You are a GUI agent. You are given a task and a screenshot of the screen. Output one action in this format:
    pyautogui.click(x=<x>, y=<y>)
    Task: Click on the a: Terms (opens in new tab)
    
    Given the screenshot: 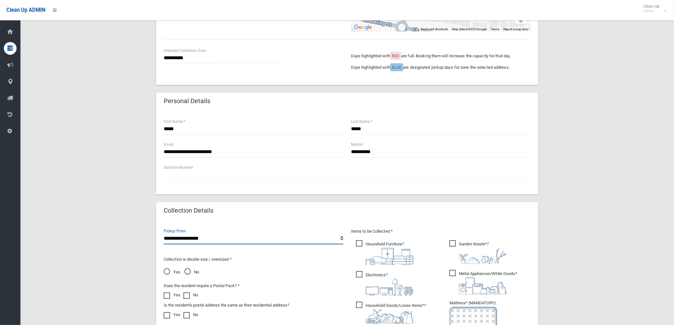 What is the action you would take?
    pyautogui.click(x=495, y=29)
    